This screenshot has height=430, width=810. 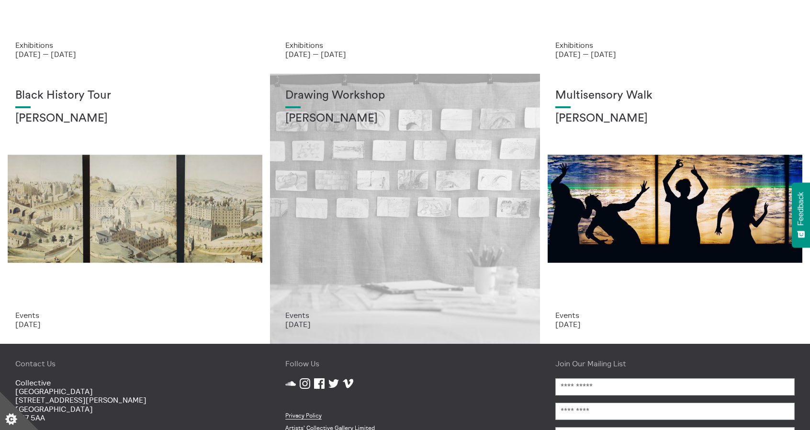 I want to click on h4: Contact Us, so click(x=135, y=363).